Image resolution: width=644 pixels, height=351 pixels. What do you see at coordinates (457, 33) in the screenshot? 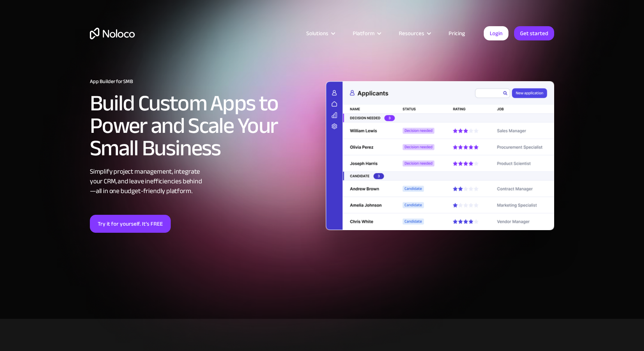
I see `a: Pricing` at bounding box center [457, 33].